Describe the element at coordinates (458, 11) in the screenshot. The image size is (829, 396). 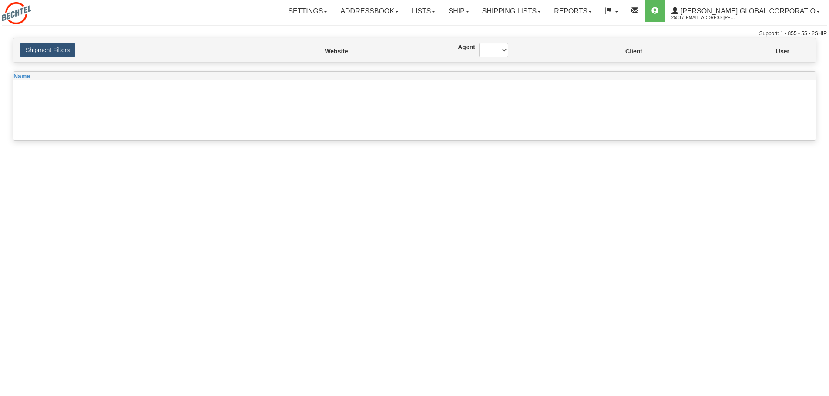
I see `a: Ship` at that location.